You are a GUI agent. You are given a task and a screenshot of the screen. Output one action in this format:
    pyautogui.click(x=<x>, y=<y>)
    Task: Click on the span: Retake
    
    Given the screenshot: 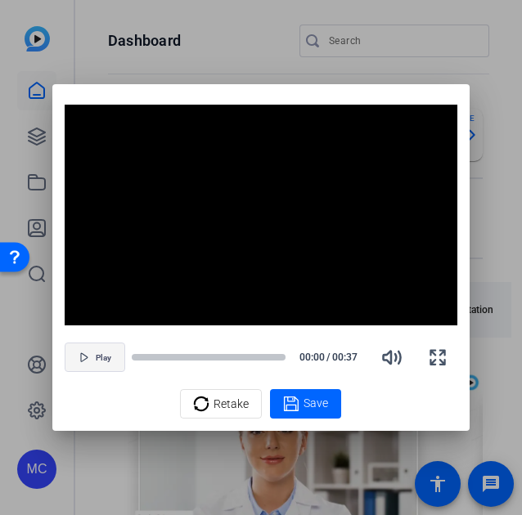 What is the action you would take?
    pyautogui.click(x=231, y=404)
    